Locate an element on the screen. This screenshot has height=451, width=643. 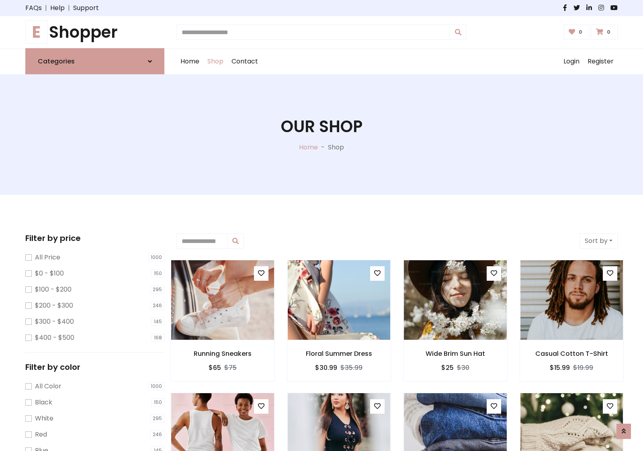
label: $0 - $100 is located at coordinates (49, 273).